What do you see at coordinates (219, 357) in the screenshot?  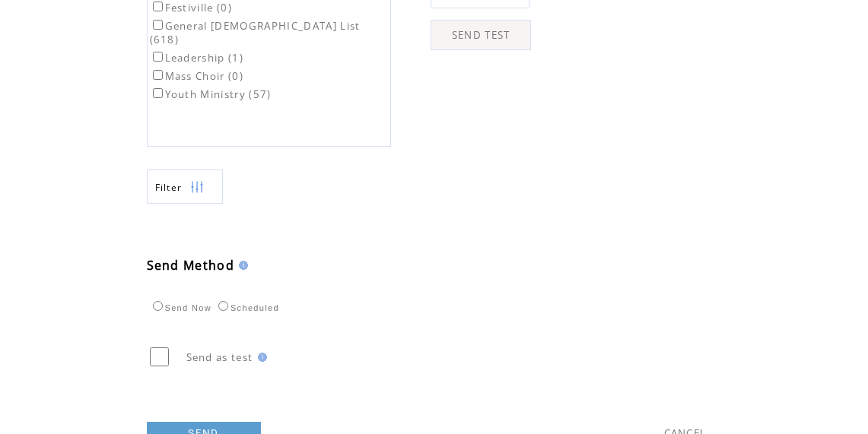 I see `span: Send as test` at bounding box center [219, 357].